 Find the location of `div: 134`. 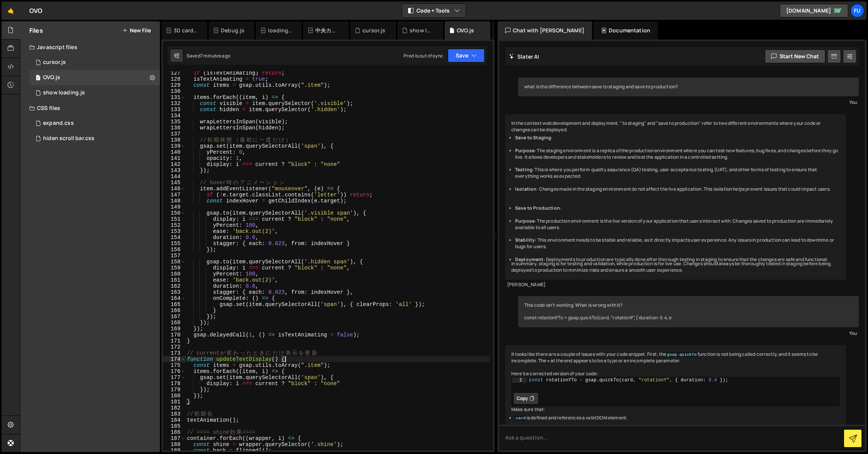

div: 134 is located at coordinates (174, 115).